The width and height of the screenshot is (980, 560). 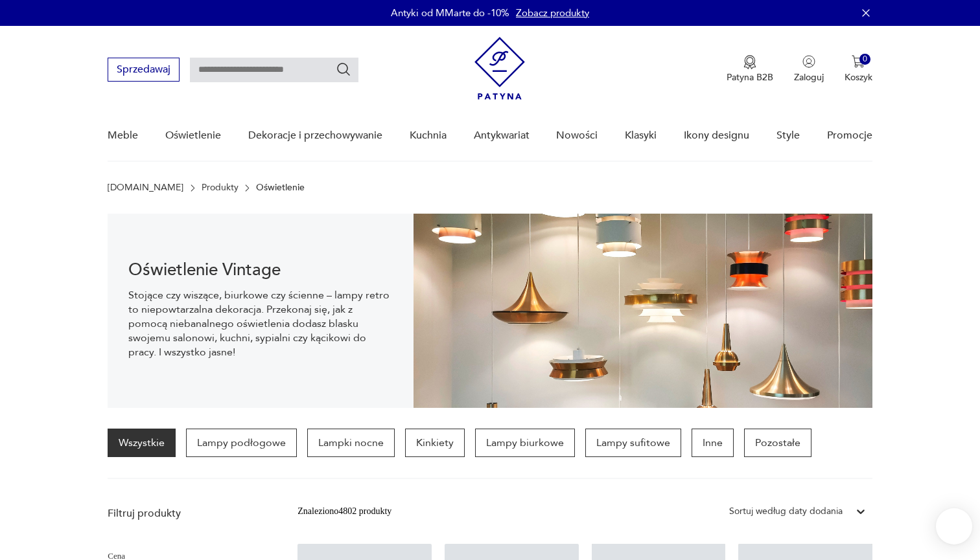 What do you see at coordinates (809, 77) in the screenshot?
I see `p: Zaloguj` at bounding box center [809, 77].